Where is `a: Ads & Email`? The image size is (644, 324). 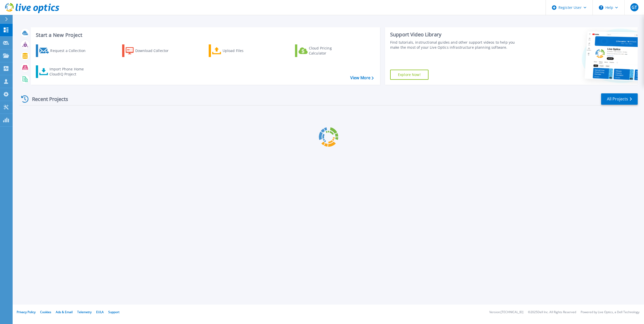
a: Ads & Email is located at coordinates (64, 312).